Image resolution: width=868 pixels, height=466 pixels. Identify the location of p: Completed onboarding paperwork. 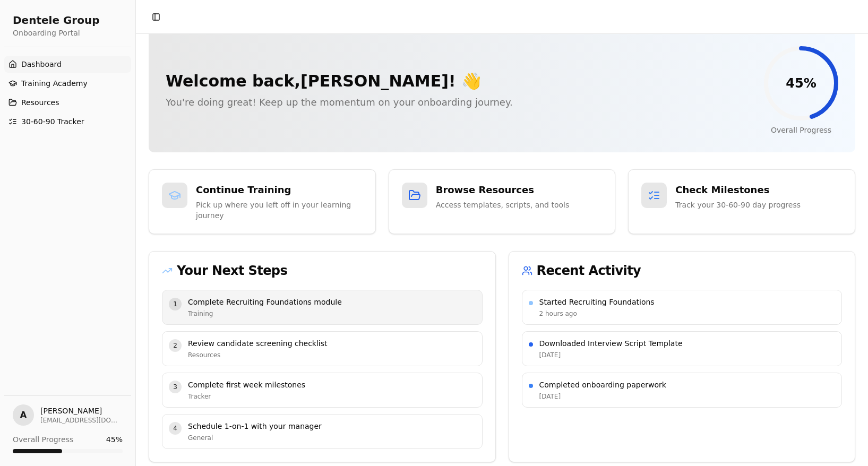
(688, 385).